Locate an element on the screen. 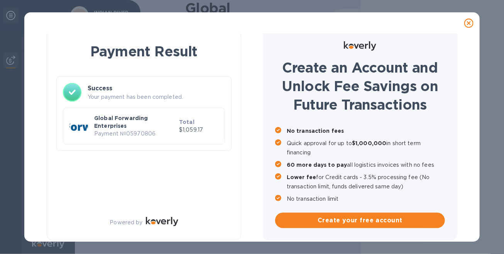 The width and height of the screenshot is (504, 254). button: Create your free account is located at coordinates (360, 220).